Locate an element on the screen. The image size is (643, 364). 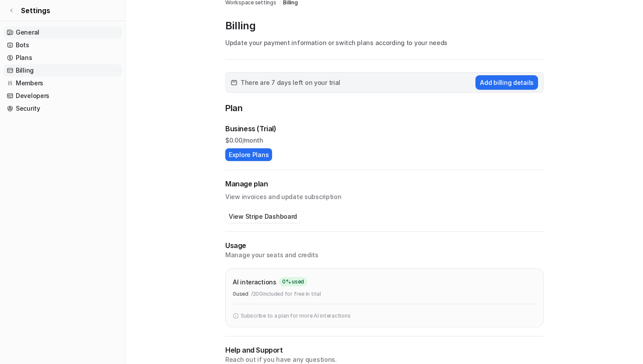
p: Subscribe to a plan for more AI interactions is located at coordinates (296, 316).